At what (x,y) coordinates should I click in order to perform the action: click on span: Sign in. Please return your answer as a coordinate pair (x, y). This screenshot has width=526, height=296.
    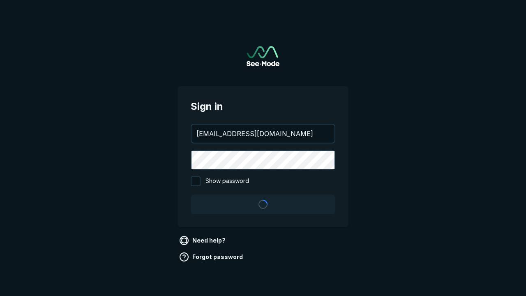
    Looking at the image, I should click on (263, 106).